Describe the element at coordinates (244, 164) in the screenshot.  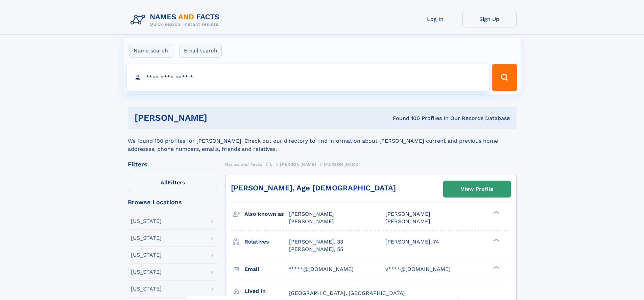
I see `a: Names and Facts` at that location.